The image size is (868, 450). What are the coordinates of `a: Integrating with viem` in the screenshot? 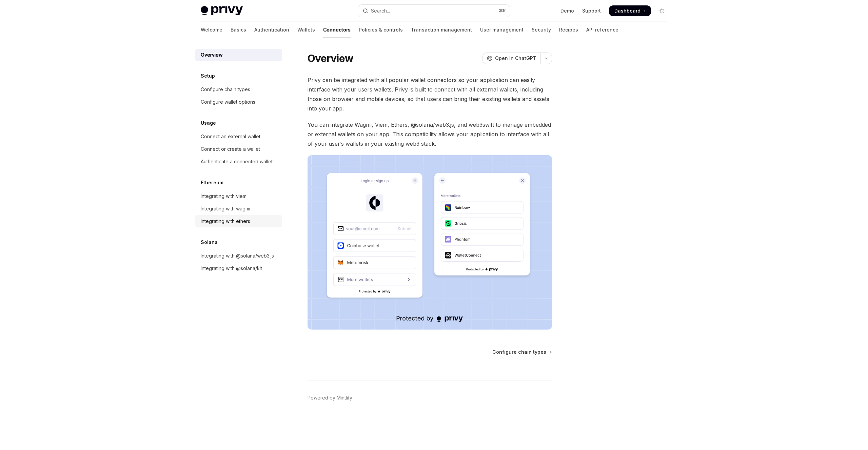 It's located at (239, 196).